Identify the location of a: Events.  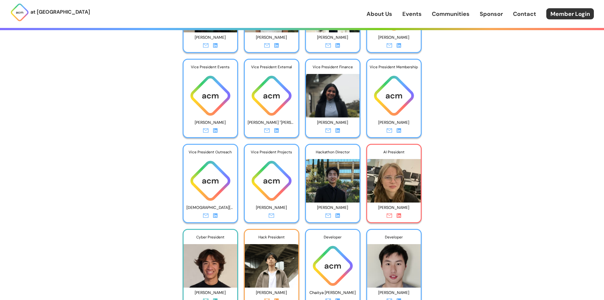
(412, 14).